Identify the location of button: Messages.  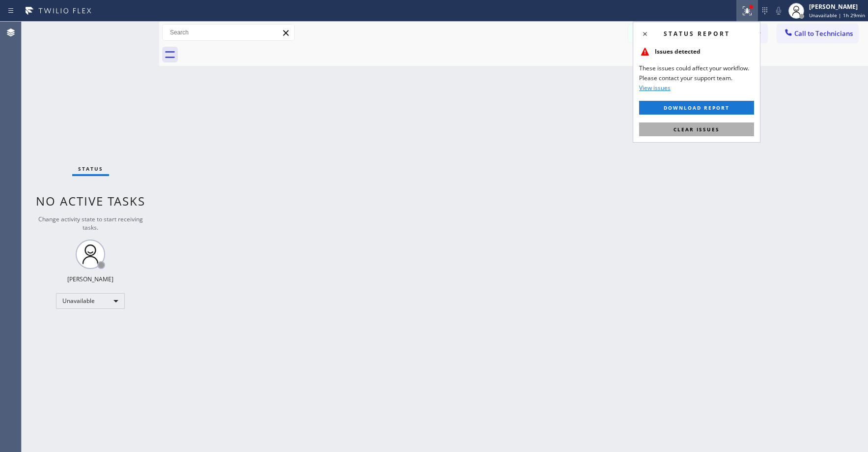
(656, 33).